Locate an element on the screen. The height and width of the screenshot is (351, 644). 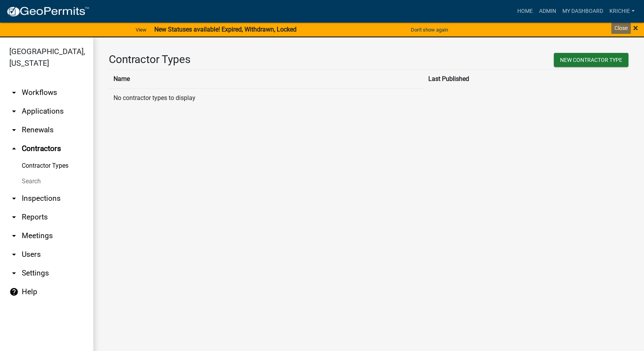
strong: New Statuses available! Expired, Withdrawn, Locked is located at coordinates (226, 29).